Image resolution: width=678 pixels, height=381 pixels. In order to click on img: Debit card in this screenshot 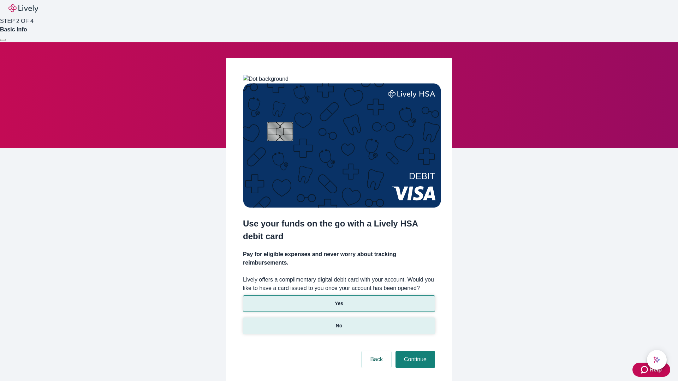, I will do `click(342, 146)`.